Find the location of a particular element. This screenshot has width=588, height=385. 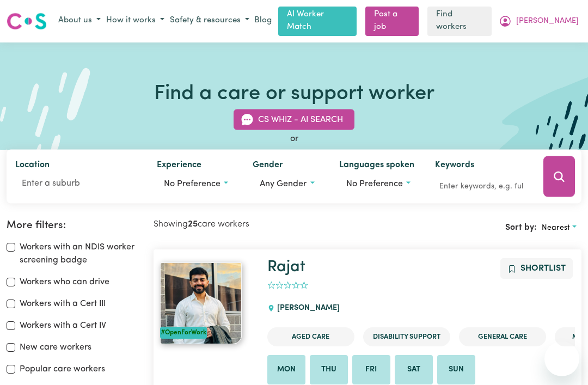

li: Aged Care is located at coordinates (311, 336).